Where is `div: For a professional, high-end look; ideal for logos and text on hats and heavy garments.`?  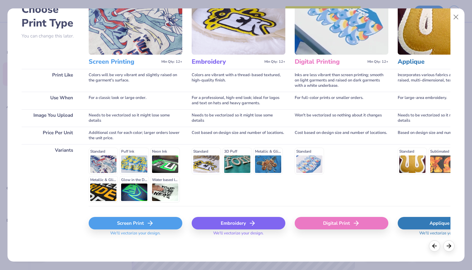
div: For a professional, high-end look; ideal for logos and text on hats and heavy garments. is located at coordinates (239, 101).